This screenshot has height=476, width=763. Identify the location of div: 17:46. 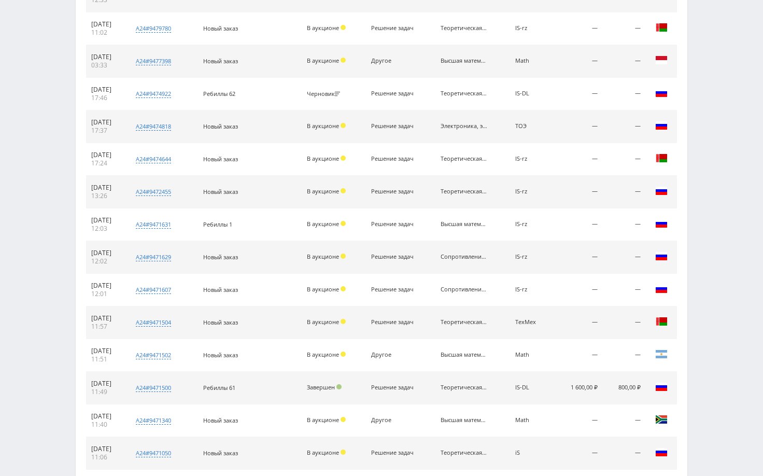
(106, 98).